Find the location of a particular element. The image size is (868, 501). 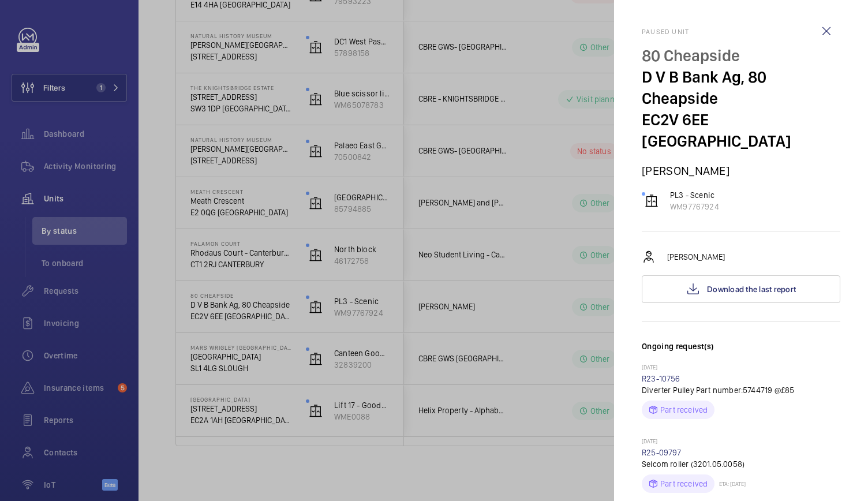

p: Selcom roller (3201.05.0058) is located at coordinates (740, 464).